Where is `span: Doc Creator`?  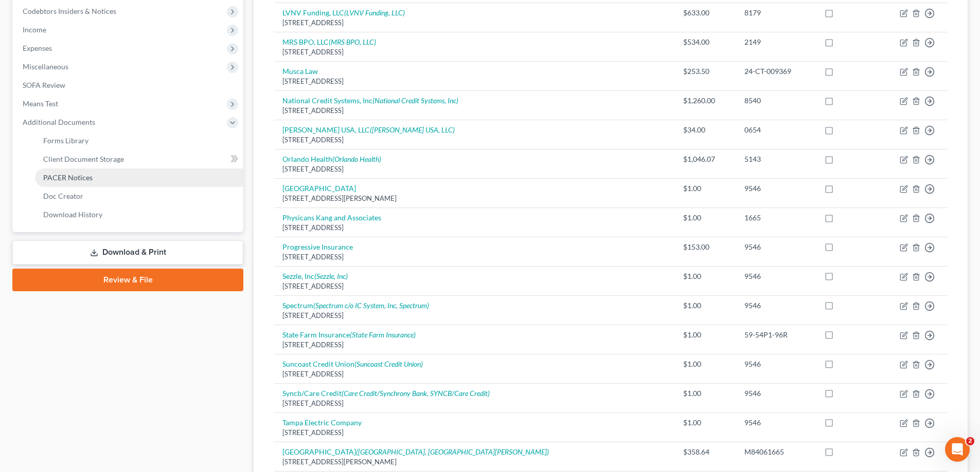 span: Doc Creator is located at coordinates (63, 196).